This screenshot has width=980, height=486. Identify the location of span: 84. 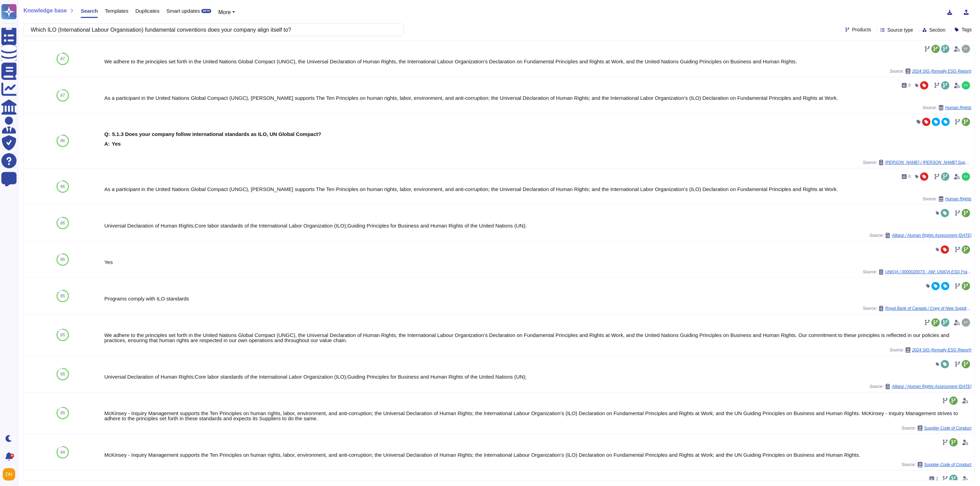
(62, 453).